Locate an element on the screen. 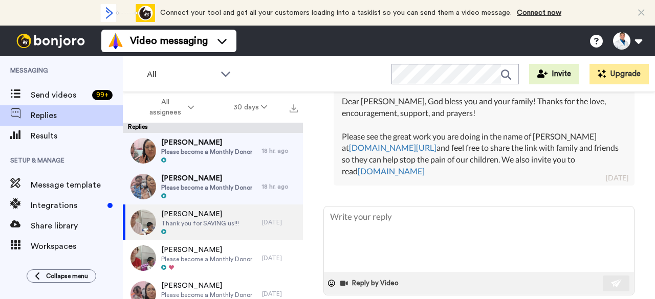 The width and height of the screenshot is (655, 299). span: Connect your tool and get all your customers loading into a tasklist so you can send them a video... is located at coordinates (336, 13).